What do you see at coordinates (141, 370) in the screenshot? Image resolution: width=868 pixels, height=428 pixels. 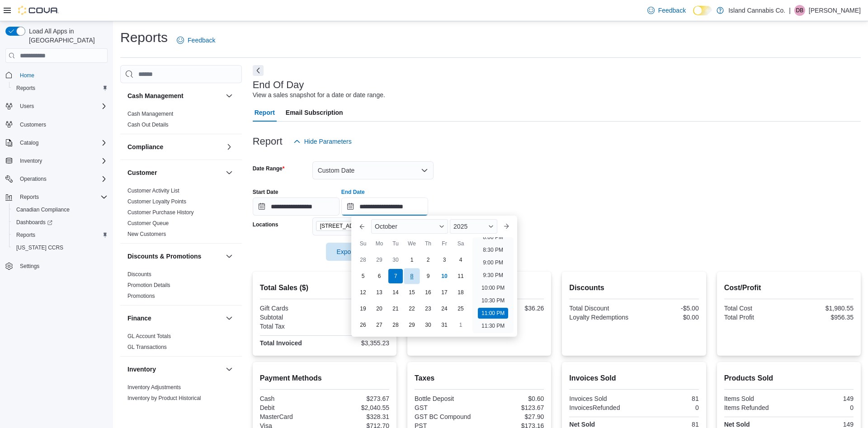 I see `h3: Inventory` at bounding box center [141, 370].